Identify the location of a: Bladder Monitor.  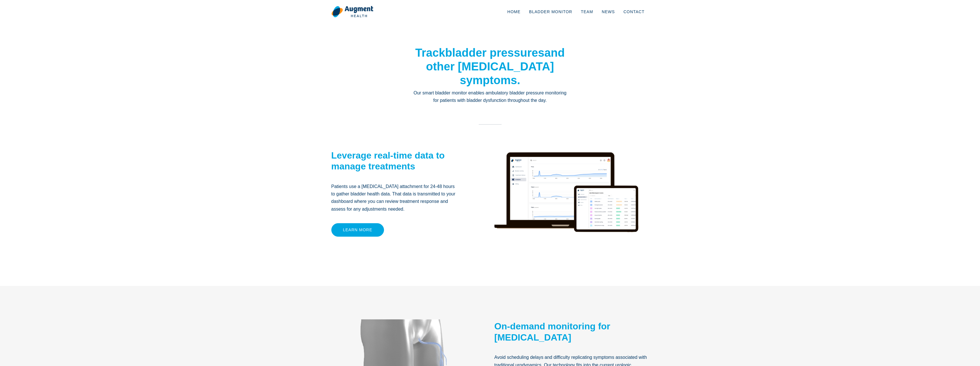
(550, 12).